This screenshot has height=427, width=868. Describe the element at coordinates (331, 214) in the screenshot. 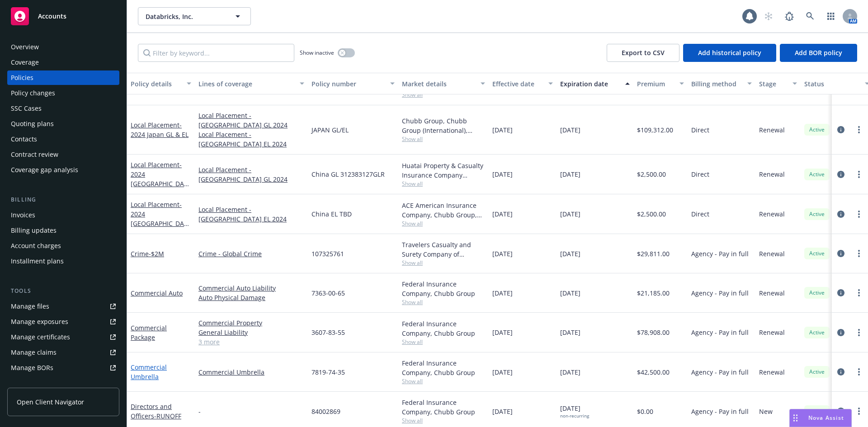

I see `span: China EL TBD` at that location.